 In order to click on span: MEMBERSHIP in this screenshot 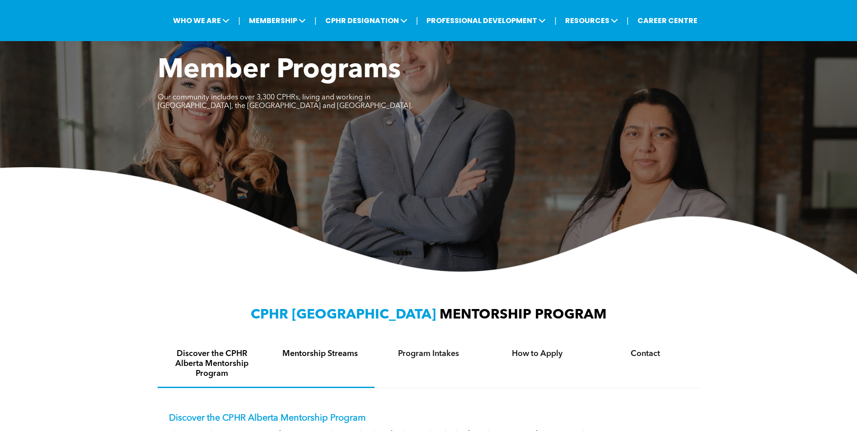, I will do `click(277, 20)`.